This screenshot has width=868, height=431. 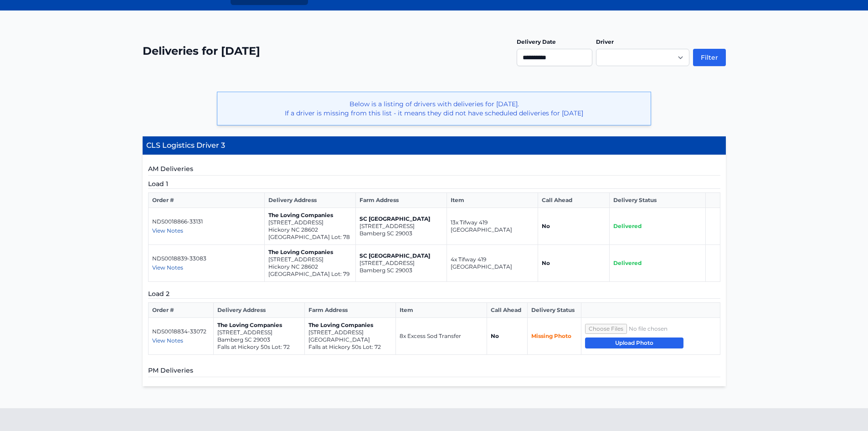 What do you see at coordinates (207, 221) in the screenshot?
I see `p: NDS0018866-33131` at bounding box center [207, 221].